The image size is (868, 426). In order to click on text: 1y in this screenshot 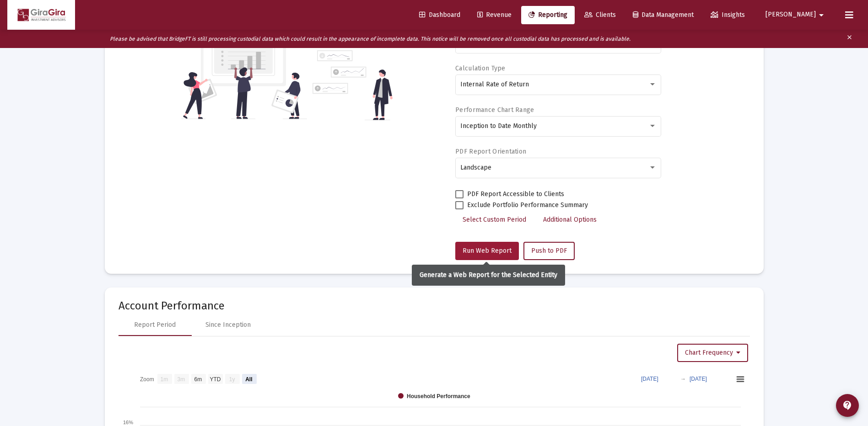, I will do `click(232, 379)`.